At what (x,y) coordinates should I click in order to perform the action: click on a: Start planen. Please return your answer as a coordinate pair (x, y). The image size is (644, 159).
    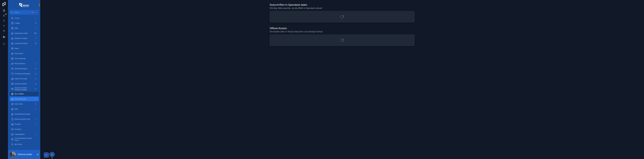
    Looking at the image, I should click on (24, 53).